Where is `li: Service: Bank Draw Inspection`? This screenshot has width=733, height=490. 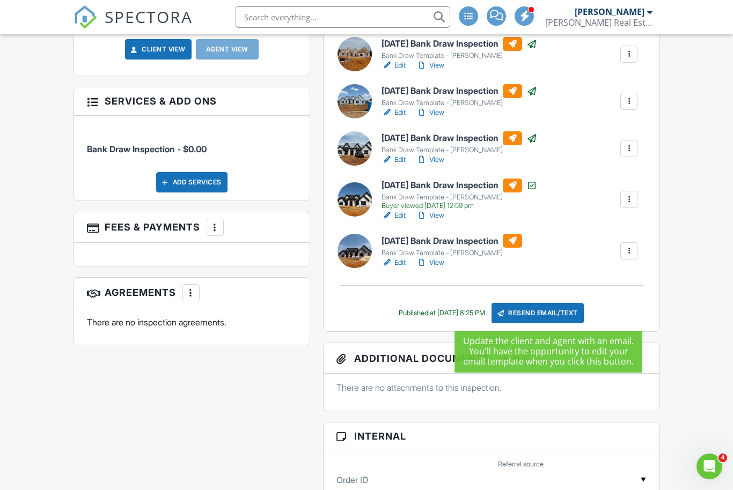
li: Service: Bank Draw Inspection is located at coordinates (192, 144).